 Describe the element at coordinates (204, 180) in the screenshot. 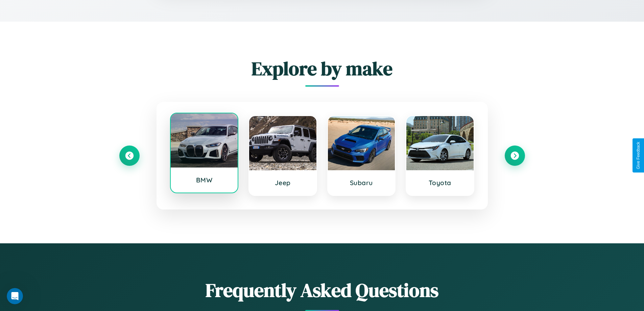

I see `h3: BMW` at that location.